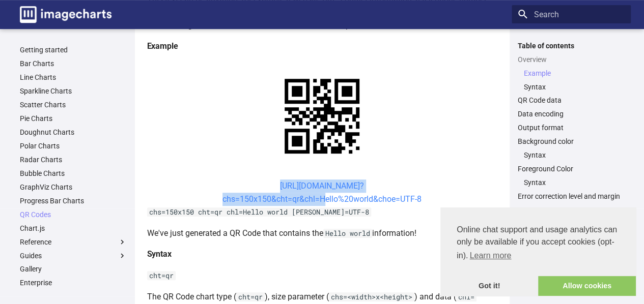 This screenshot has height=304, width=644. Describe the element at coordinates (571, 80) in the screenshot. I see `nav: Overview` at that location.